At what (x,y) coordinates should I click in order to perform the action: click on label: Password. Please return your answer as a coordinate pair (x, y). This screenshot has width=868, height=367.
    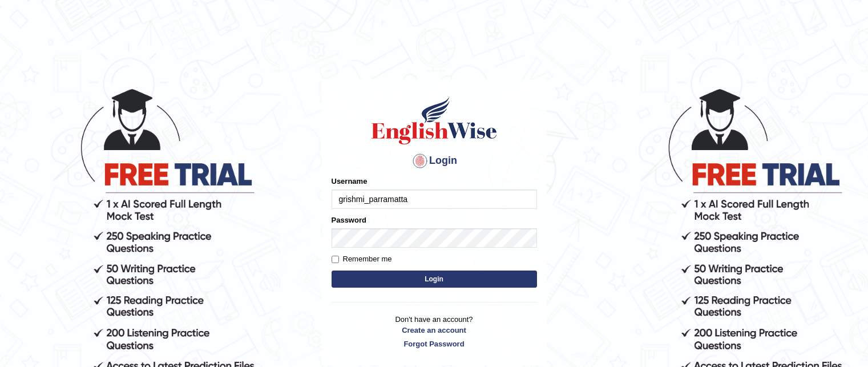
    Looking at the image, I should click on (349, 220).